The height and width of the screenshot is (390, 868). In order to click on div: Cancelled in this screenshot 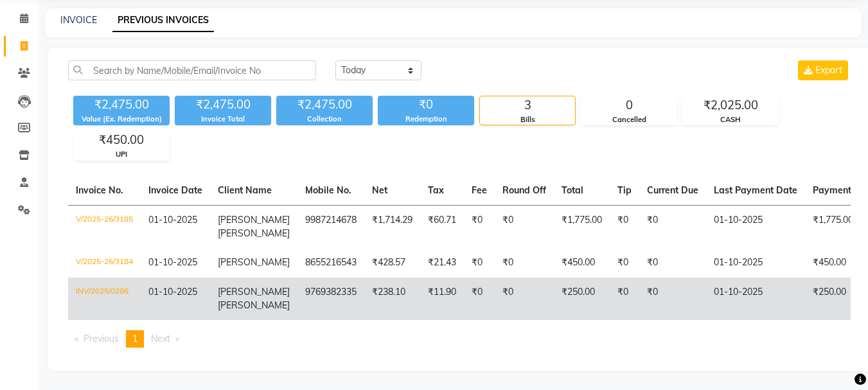, I will do `click(629, 120)`.